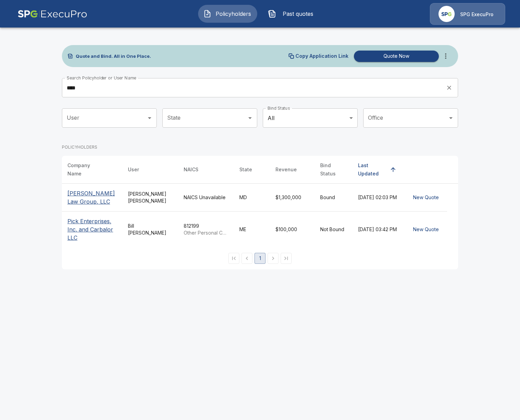  Describe the element at coordinates (322, 56) in the screenshot. I see `p: Copy Application Link` at that location.